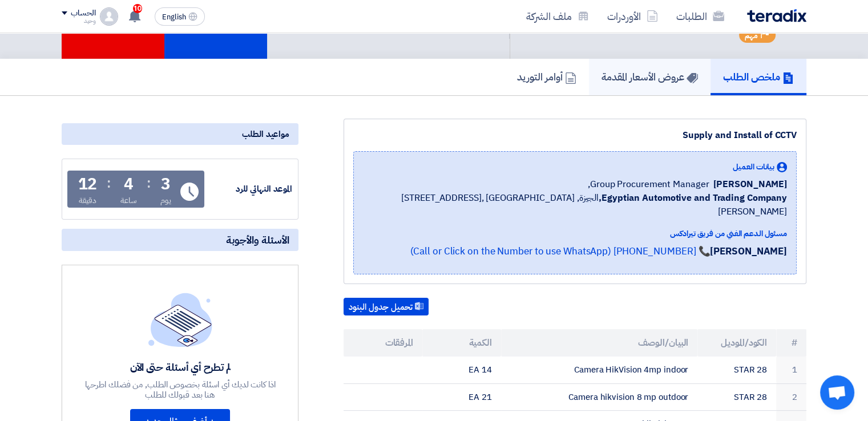 The height and width of the screenshot is (421, 868). What do you see at coordinates (137, 9) in the screenshot?
I see `span: 10` at bounding box center [137, 9].